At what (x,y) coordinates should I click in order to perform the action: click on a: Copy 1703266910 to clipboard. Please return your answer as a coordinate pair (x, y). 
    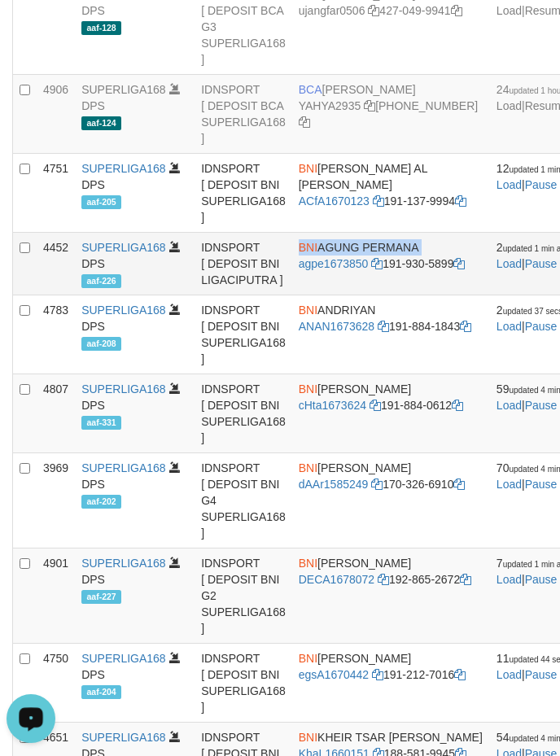
    Looking at the image, I should click on (459, 484).